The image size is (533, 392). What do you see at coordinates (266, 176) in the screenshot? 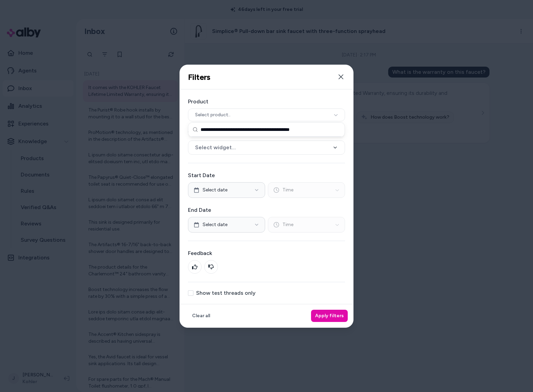
I see `label: Start Date` at bounding box center [266, 176].